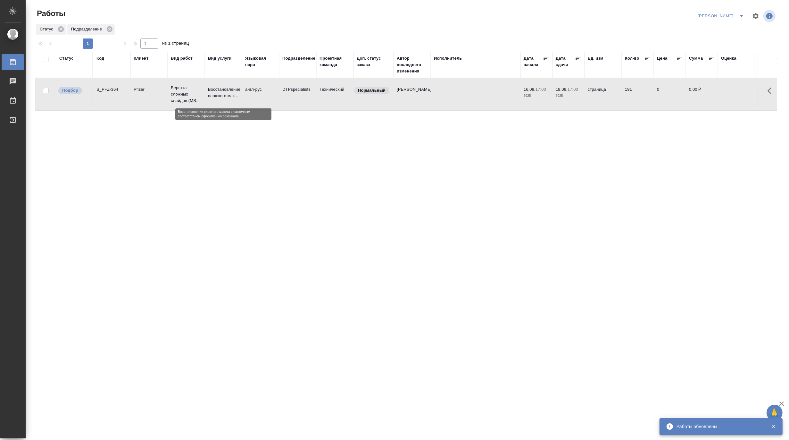  I want to click on div: Ед. изм, so click(596, 58).